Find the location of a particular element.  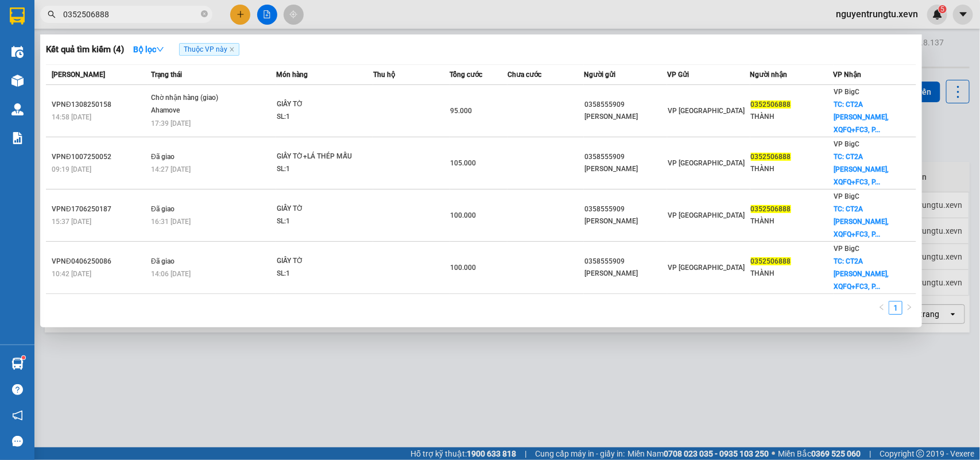

span: question-circle is located at coordinates (17, 389).